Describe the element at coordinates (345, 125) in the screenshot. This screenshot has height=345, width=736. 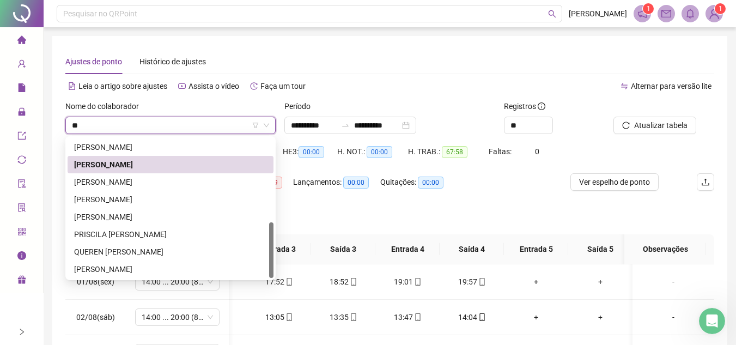
I see `span: to` at that location.